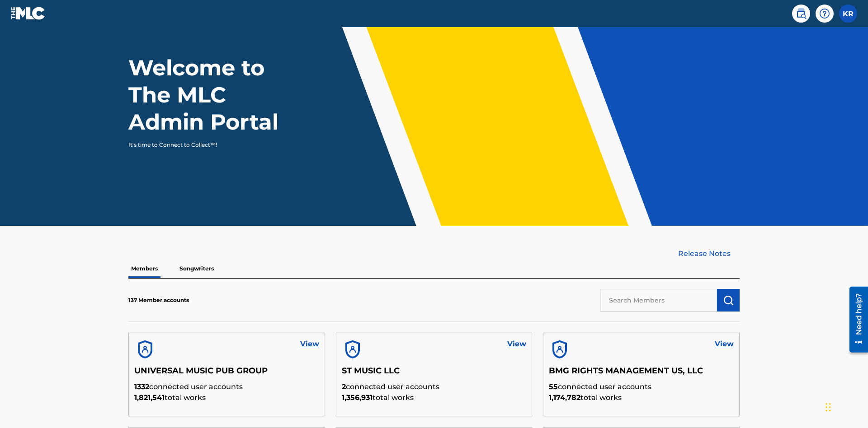 The width and height of the screenshot is (868, 428). Describe the element at coordinates (197, 269) in the screenshot. I see `p: Songwriters` at that location.